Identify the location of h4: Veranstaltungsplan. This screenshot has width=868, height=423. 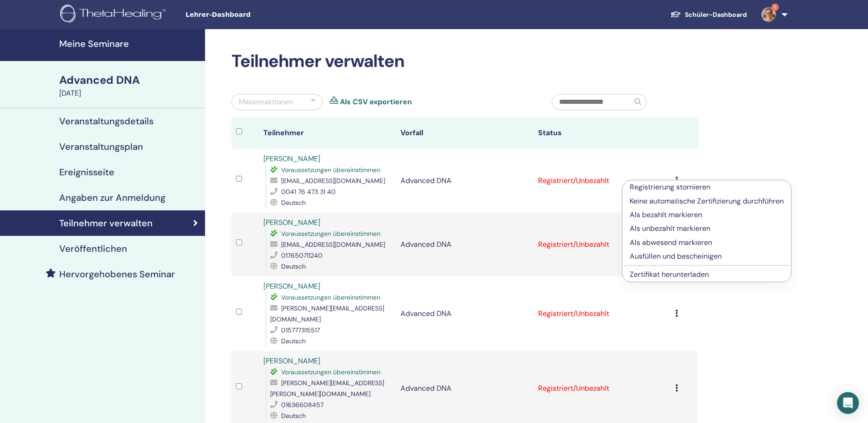
(102, 146).